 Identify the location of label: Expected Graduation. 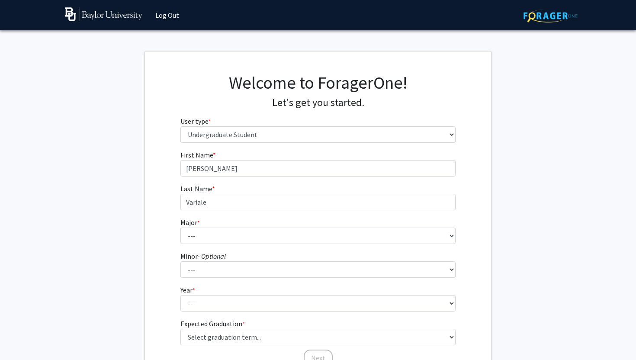
(213, 324).